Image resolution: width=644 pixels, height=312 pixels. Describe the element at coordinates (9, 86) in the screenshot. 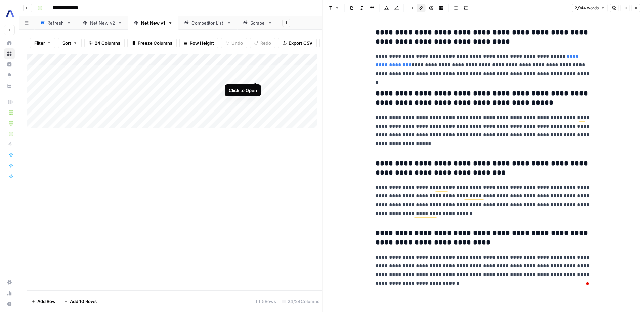

I see `a: Your Data` at that location.